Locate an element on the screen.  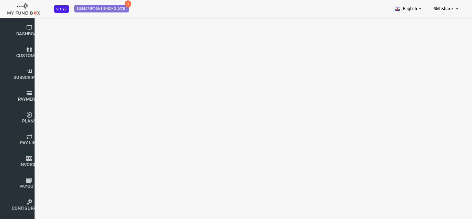
a: customers is located at coordinates (29, 52).